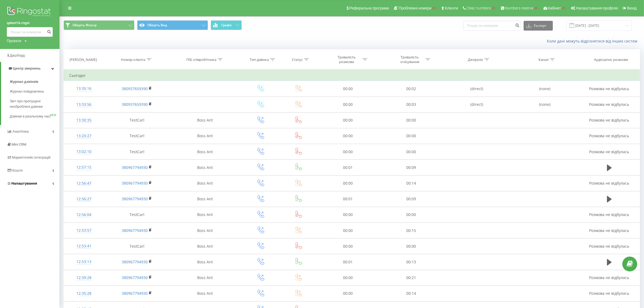 The width and height of the screenshot is (644, 308). Describe the element at coordinates (411, 262) in the screenshot. I see `td: 00:13` at that location.